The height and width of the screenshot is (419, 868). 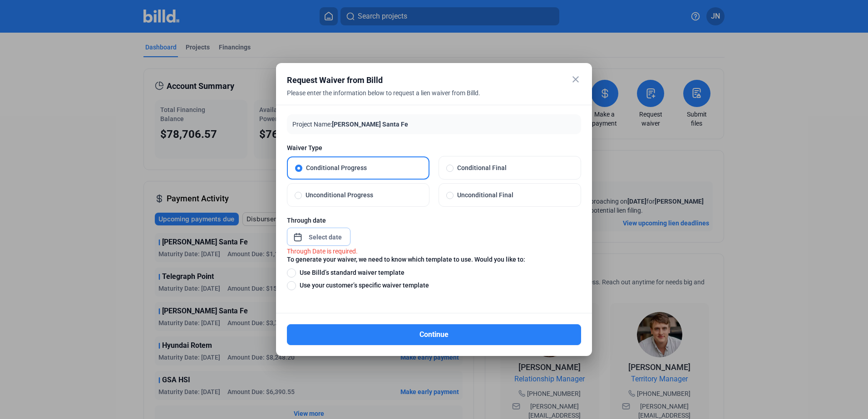 What do you see at coordinates (298, 233) in the screenshot?
I see `button: Open calendar` at bounding box center [298, 233].